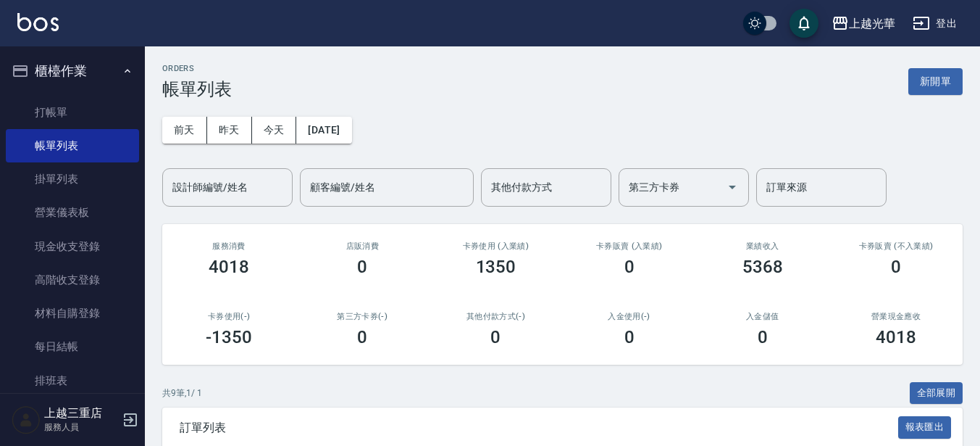 The image size is (980, 446). I want to click on h3: 1350, so click(496, 267).